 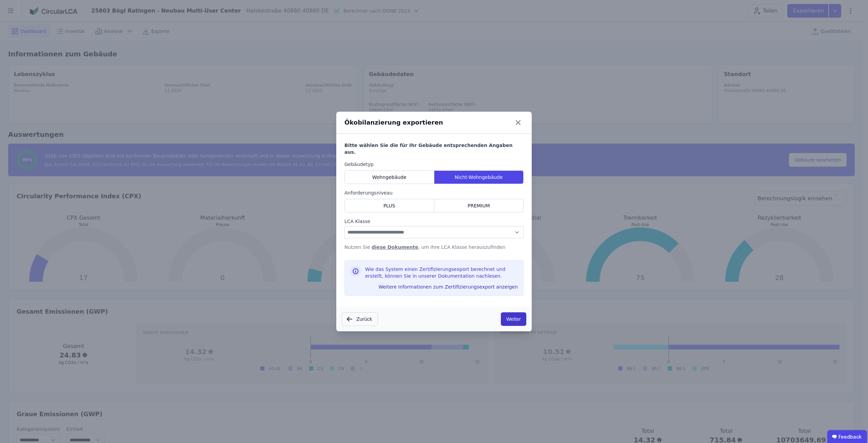 I want to click on a: diese Dokumente, so click(x=395, y=247).